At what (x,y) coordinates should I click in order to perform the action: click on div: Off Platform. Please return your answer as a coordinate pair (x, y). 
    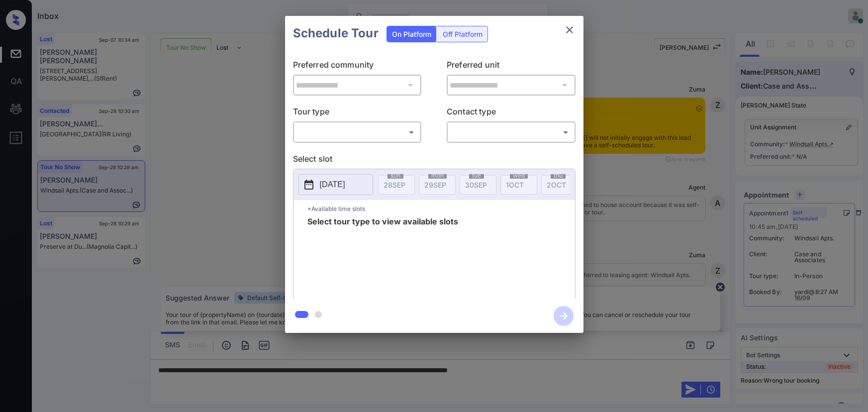
    Looking at the image, I should click on (462, 33).